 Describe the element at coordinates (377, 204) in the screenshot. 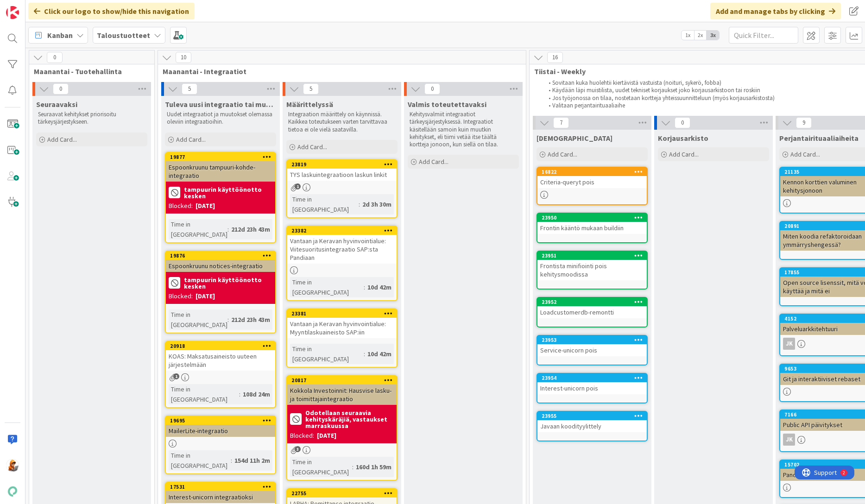

I see `div: 2d 3h 30m` at that location.